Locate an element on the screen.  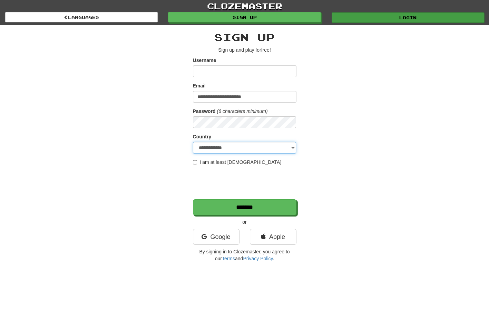
a: Google is located at coordinates (216, 237).